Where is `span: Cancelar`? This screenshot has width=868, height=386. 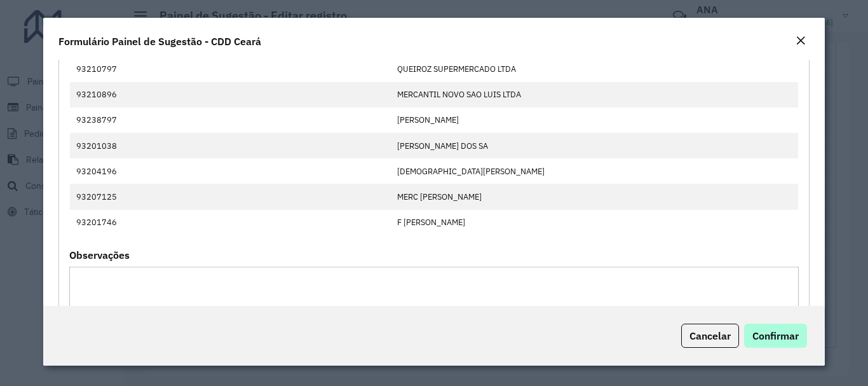 span: Cancelar is located at coordinates (710, 336).